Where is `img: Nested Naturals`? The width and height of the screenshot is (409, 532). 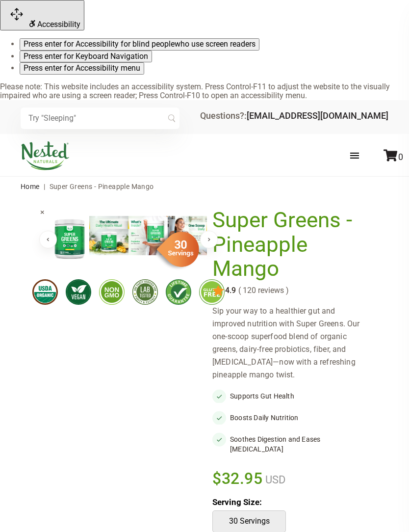 img: Nested Naturals is located at coordinates (45, 155).